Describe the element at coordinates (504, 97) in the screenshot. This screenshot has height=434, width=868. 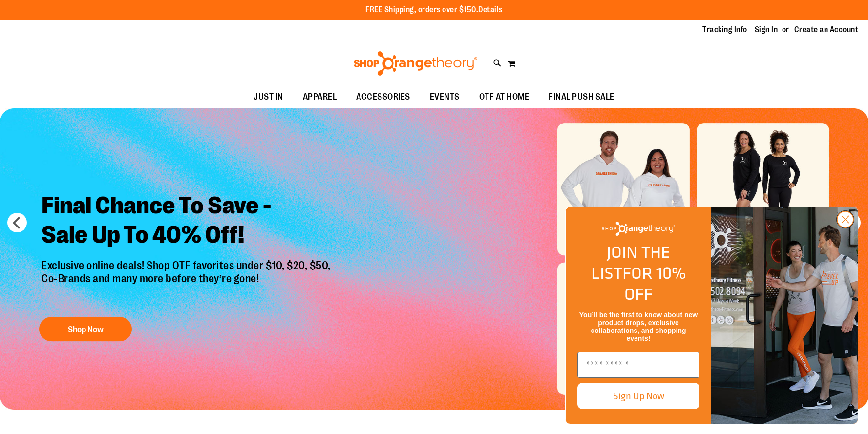
I see `a: OTF AT HOME` at that location.